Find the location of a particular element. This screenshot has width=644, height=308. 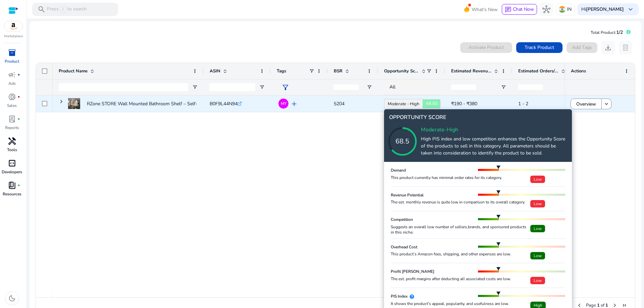

span: Chat Now is located at coordinates (523, 9).